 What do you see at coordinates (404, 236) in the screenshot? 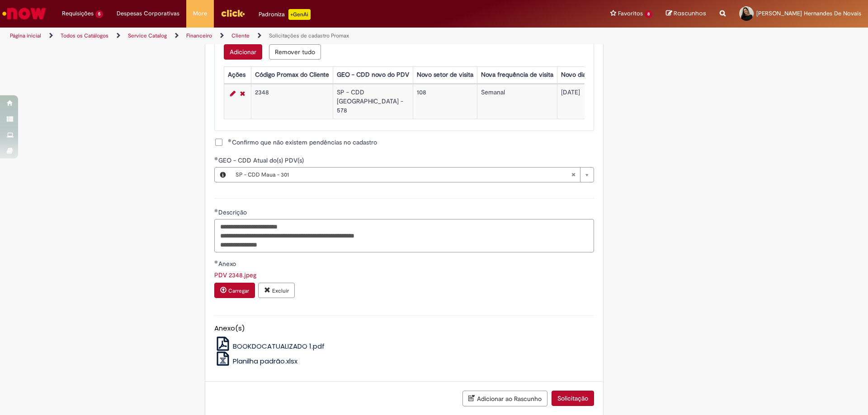
I see `textarea: Descrição` at bounding box center [404, 236].